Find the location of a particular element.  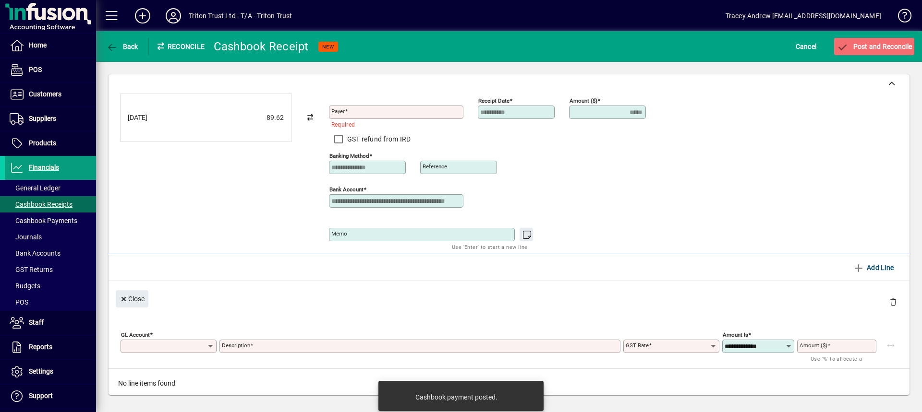

span: Reports is located at coordinates (40, 347).